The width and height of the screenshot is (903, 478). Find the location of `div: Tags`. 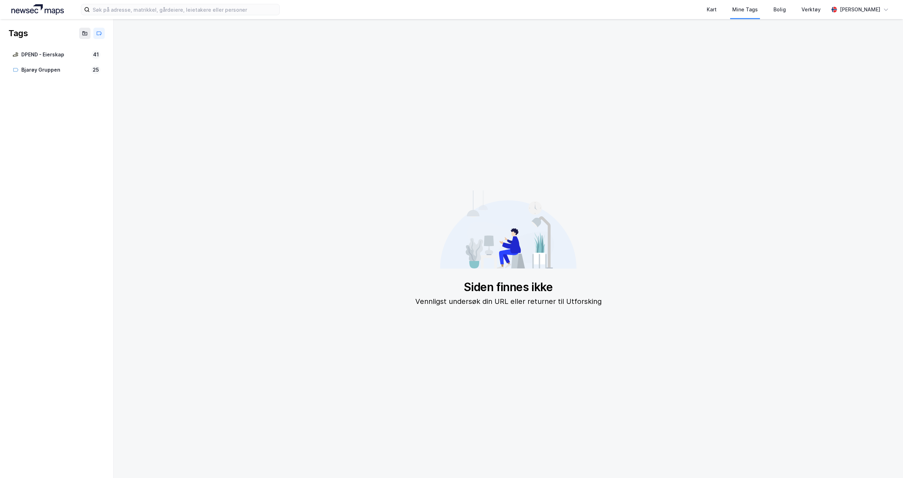

div: Tags is located at coordinates (18, 33).